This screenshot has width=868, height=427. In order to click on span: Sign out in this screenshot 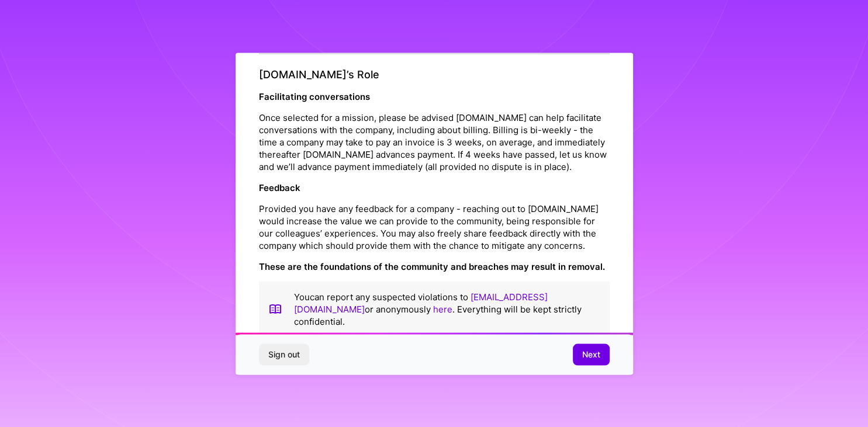, I will do `click(284, 355)`.